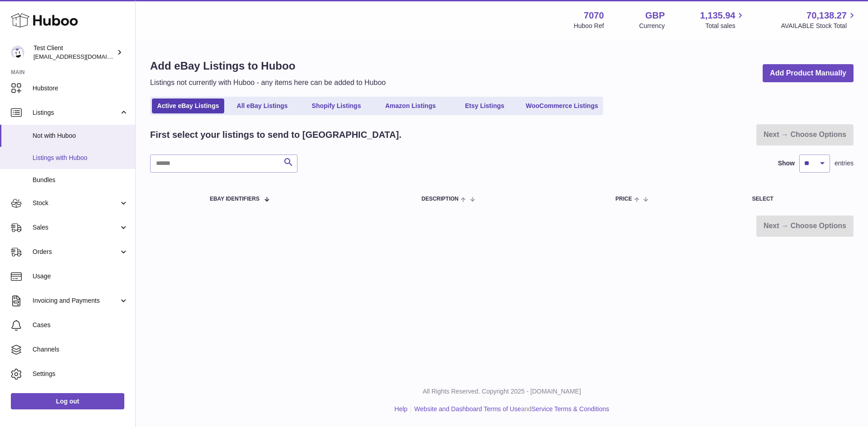 This screenshot has height=427, width=868. I want to click on span: Listings, so click(76, 113).